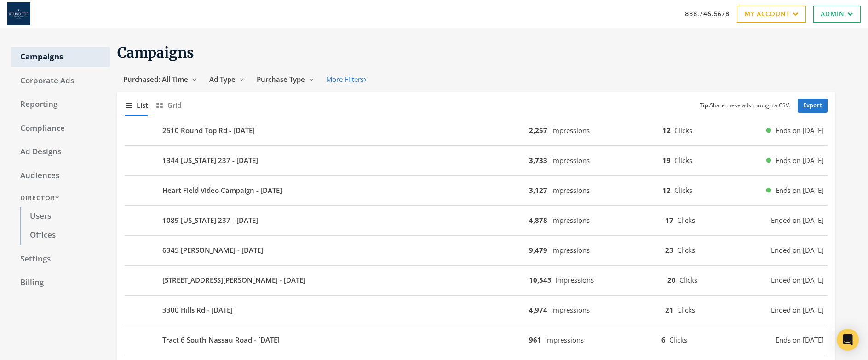 This screenshot has width=868, height=360. What do you see at coordinates (18, 14) in the screenshot?
I see `img: Adwerx` at bounding box center [18, 14].